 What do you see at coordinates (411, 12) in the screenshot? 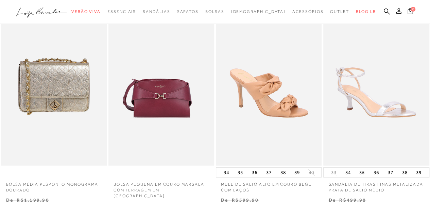
I see `button: 0` at bounding box center [411, 12].